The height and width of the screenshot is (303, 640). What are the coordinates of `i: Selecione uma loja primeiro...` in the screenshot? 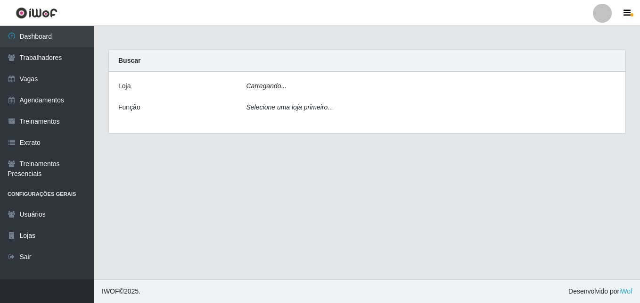 It's located at (290, 107).